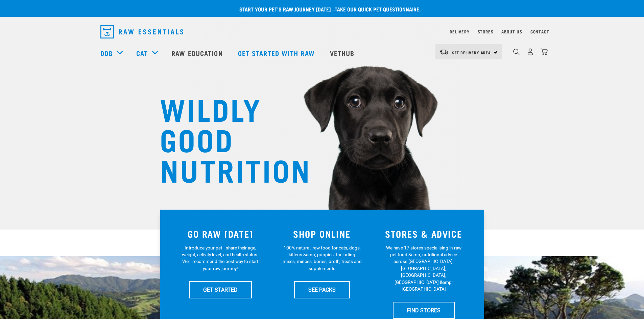 The width and height of the screenshot is (644, 319). What do you see at coordinates (322, 258) in the screenshot?
I see `p: 100% natural, raw food for cats, dogs, kittens &amp; puppies. Including mixes, minces, bones, bro...` at bounding box center [322, 258].